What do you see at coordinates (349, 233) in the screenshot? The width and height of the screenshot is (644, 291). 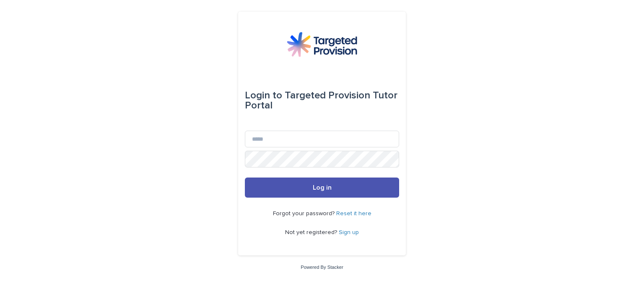 I see `a: Sign up` at bounding box center [349, 233].